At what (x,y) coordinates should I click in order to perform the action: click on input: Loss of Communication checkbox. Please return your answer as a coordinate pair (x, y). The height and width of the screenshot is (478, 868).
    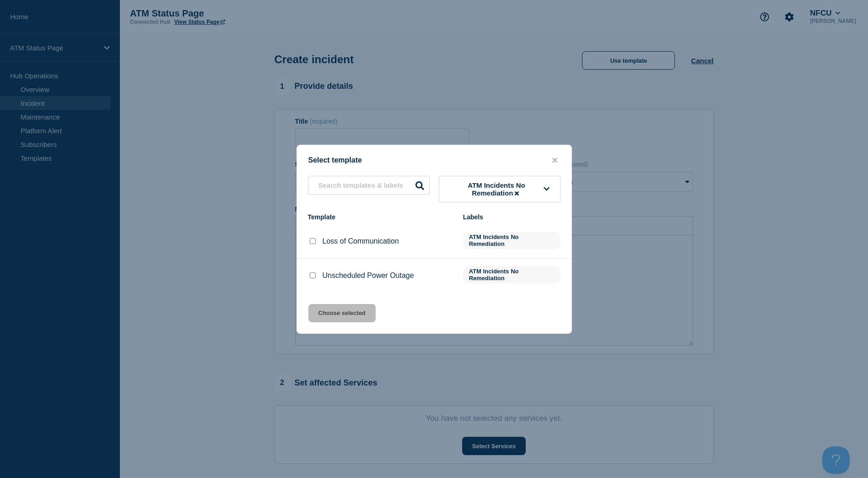
    Looking at the image, I should click on (312, 241).